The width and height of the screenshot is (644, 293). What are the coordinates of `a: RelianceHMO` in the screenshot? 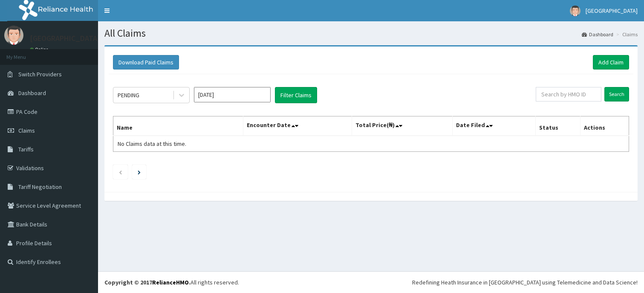 It's located at (170, 283).